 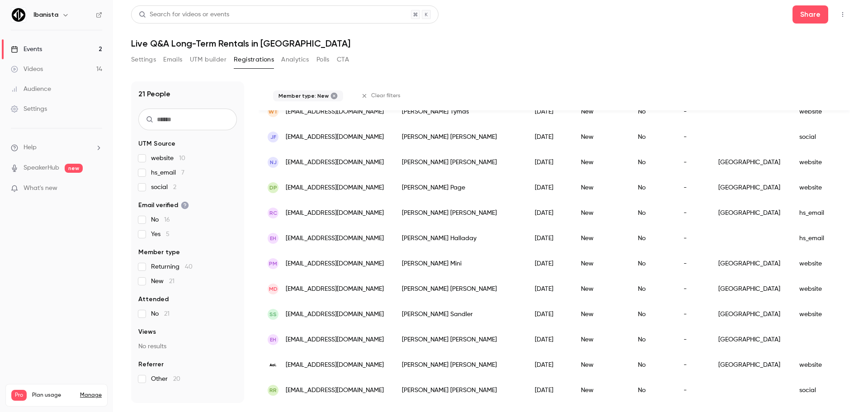 I want to click on img: Ibanista, so click(x=19, y=15).